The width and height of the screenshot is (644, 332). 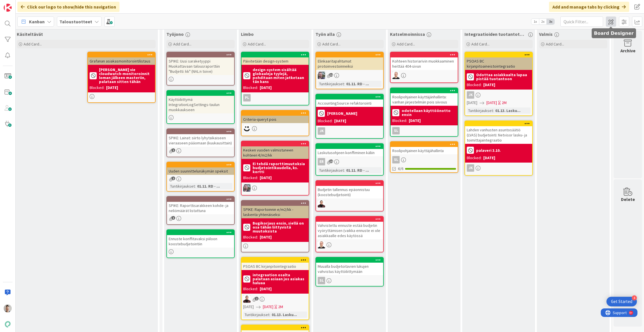 What do you see at coordinates (331, 161) in the screenshot?
I see `span: 21` at bounding box center [331, 161].